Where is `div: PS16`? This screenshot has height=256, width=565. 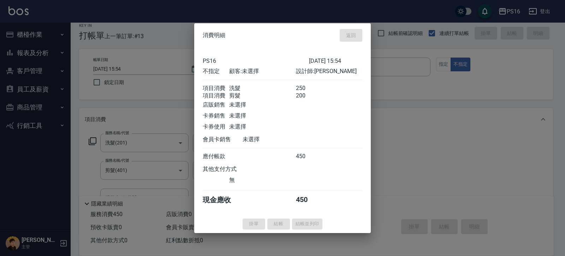
div: PS16 is located at coordinates (256, 61).